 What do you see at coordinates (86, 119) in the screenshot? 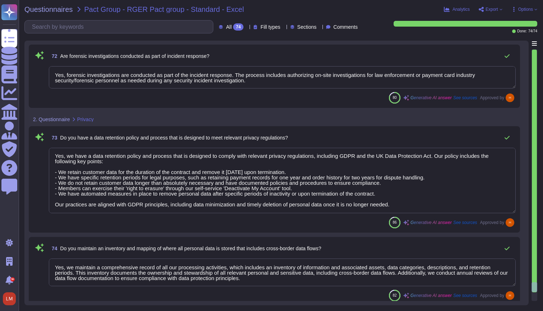
I see `span: Privacy` at bounding box center [86, 119].